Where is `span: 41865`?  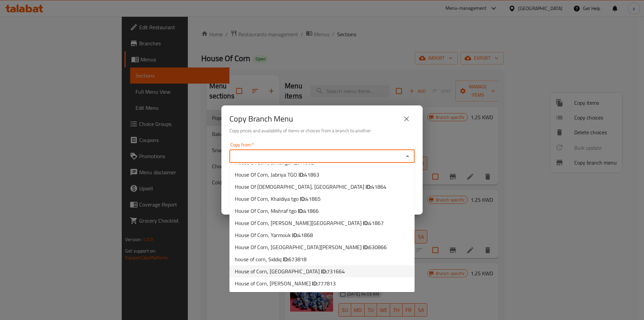 span: 41865 is located at coordinates (313, 199).